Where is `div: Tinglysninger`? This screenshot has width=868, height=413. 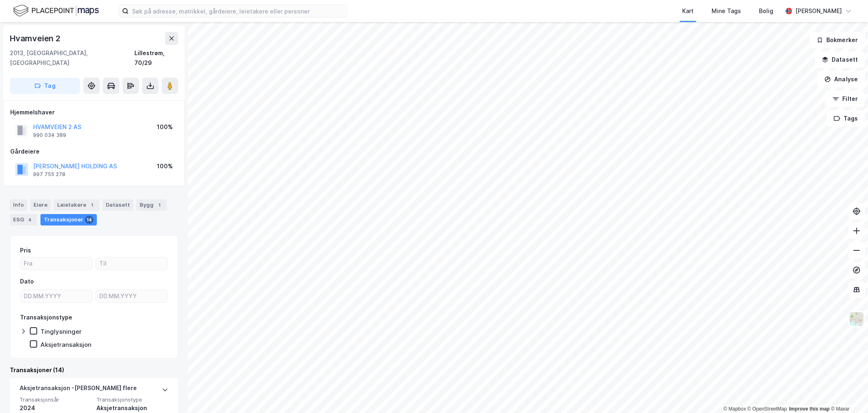 div: Tinglysninger is located at coordinates (61, 331).